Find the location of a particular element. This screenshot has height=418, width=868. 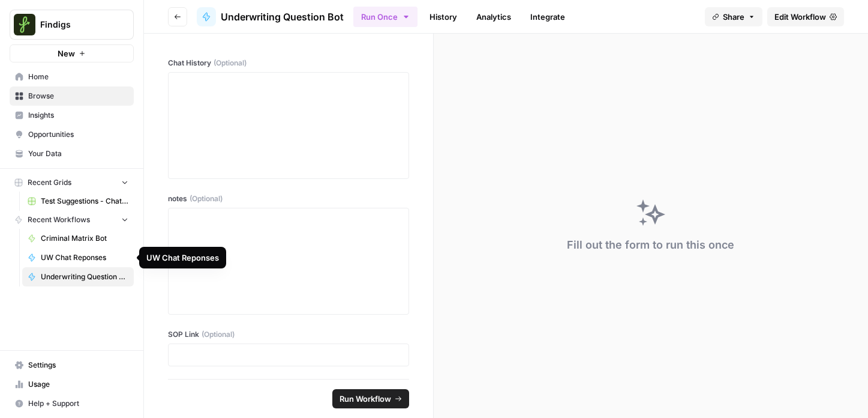

div: Fill out the form to run this once is located at coordinates (650, 245).